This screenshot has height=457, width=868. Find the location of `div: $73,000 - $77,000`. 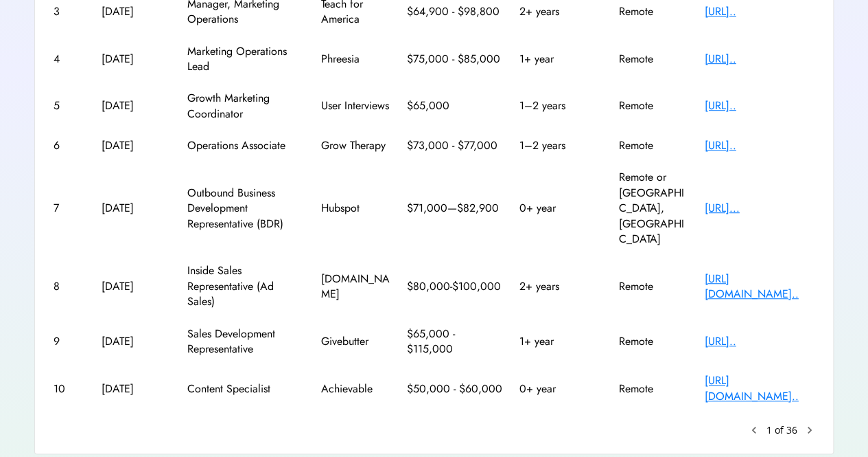

div: $73,000 - $77,000 is located at coordinates (455, 145).